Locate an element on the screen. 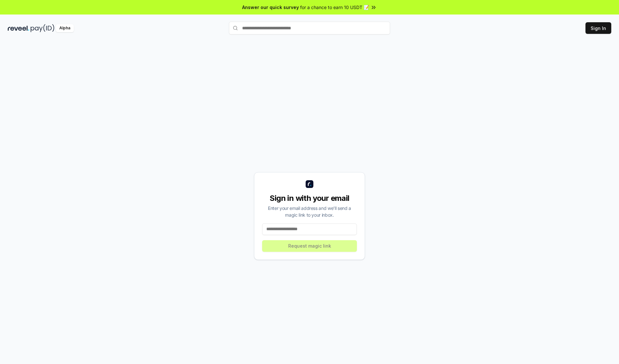 The image size is (619, 364). img: reveel_dark is located at coordinates (18, 28).